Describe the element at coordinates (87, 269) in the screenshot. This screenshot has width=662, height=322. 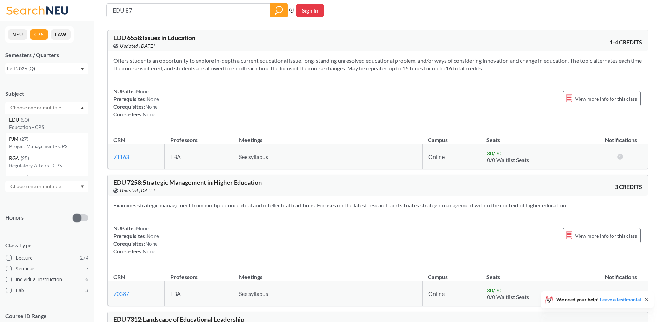
I see `span: 7` at that location.